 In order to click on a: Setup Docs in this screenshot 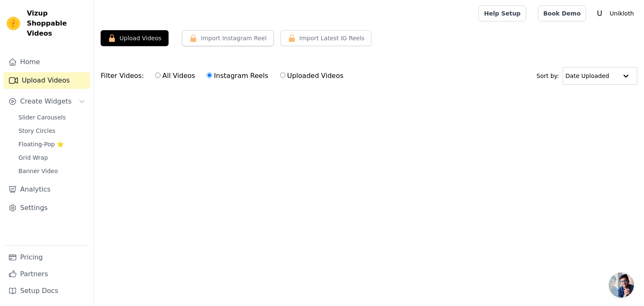, I will do `click(46, 291)`.